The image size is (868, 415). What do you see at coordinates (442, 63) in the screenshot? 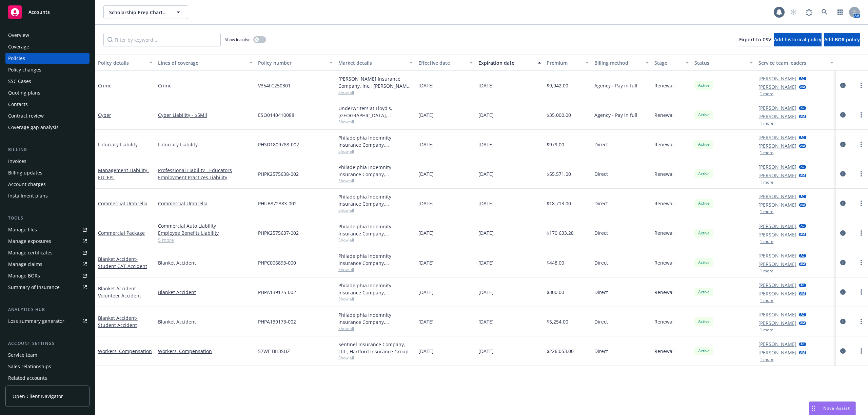
I see `div: Effective date` at bounding box center [442, 63].